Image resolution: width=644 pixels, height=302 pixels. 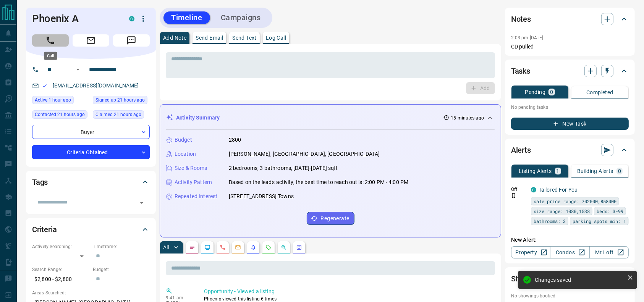 I want to click on span: size range: 1080,1538, so click(x=562, y=211).